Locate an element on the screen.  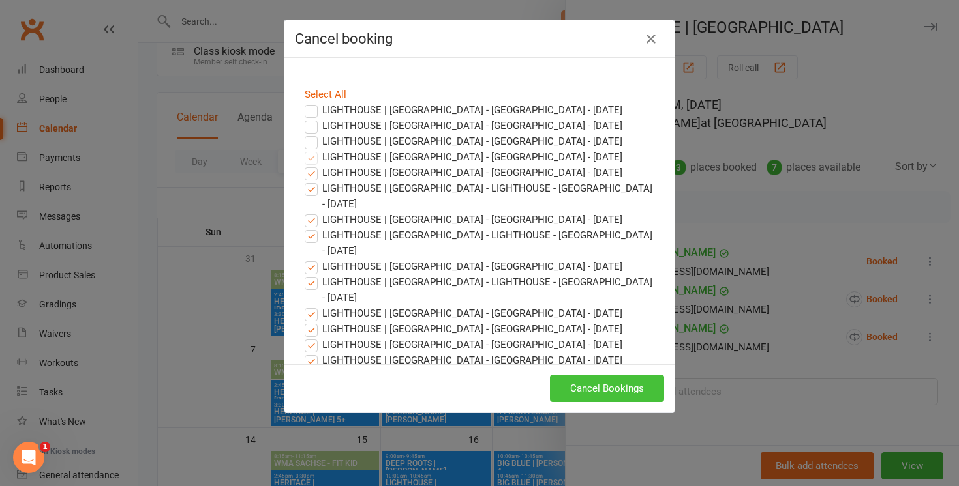
button: Close is located at coordinates (651, 39).